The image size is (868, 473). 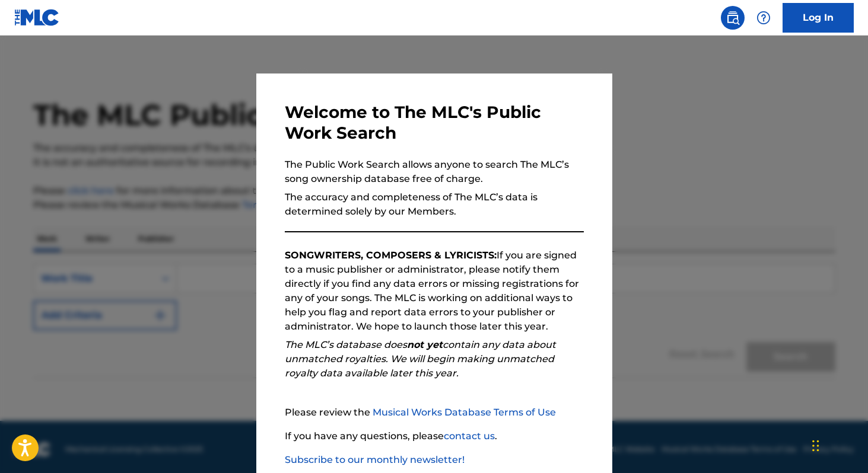 What do you see at coordinates (434, 413) in the screenshot?
I see `p: Please review the` at bounding box center [434, 413].